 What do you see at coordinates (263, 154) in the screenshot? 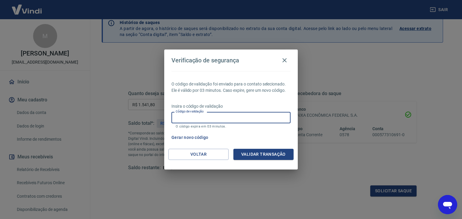
I see `button: Validar transação` at bounding box center [263, 154].